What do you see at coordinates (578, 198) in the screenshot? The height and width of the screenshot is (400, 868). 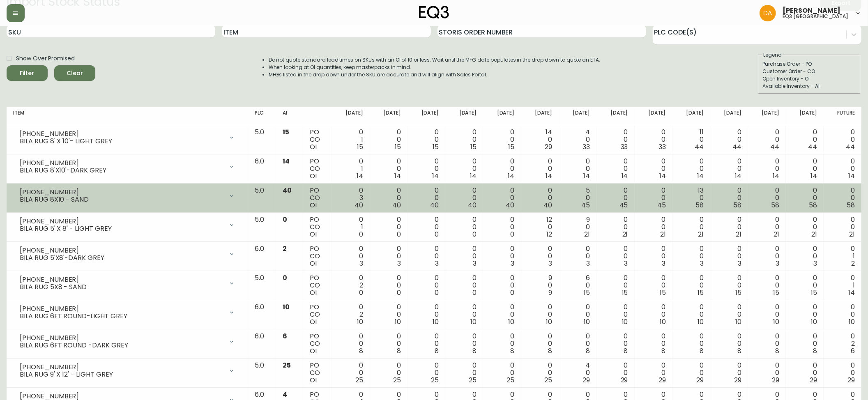 I see `div: 5 0` at bounding box center [578, 198].